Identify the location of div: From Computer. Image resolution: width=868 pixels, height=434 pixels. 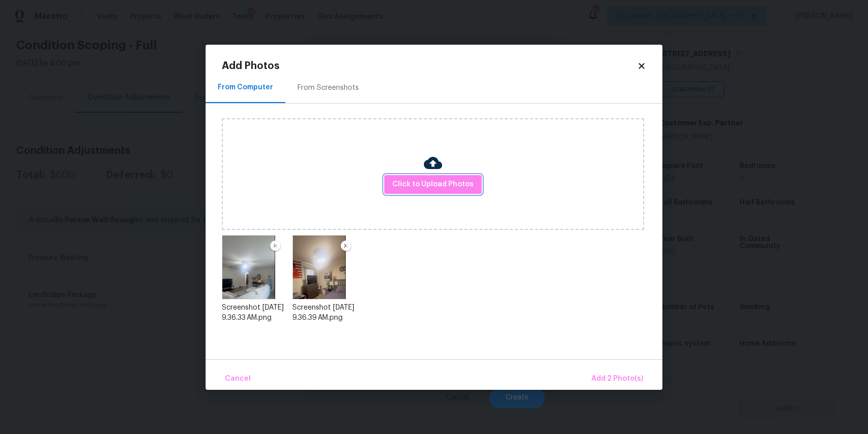
(245, 87).